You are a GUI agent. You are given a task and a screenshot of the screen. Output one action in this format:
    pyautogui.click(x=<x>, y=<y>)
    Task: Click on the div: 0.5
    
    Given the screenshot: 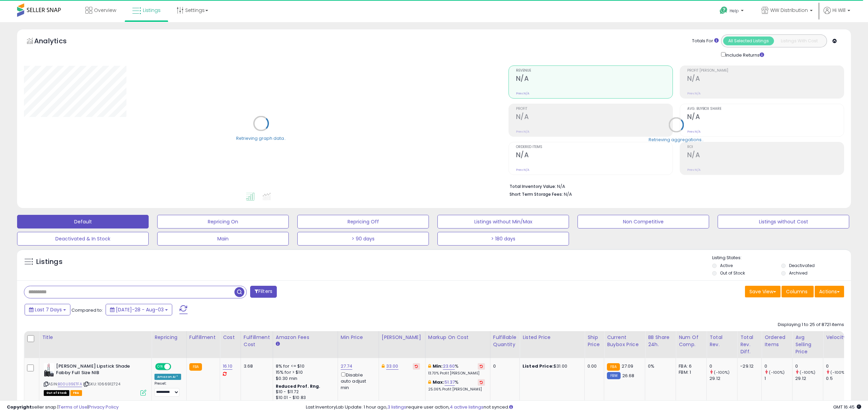 What is the action you would take?
    pyautogui.click(x=839, y=379)
    